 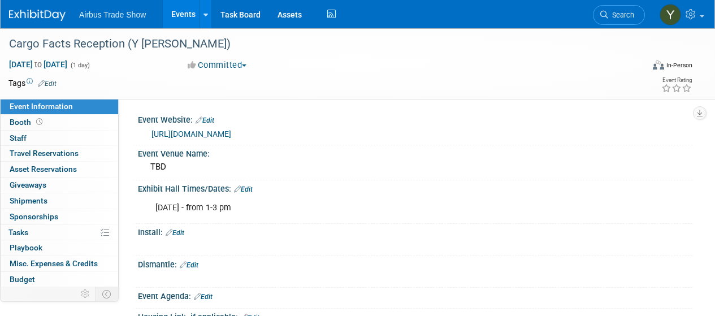 What do you see at coordinates (642, 67) in the screenshot?
I see `div: Event Format` at bounding box center [642, 67].